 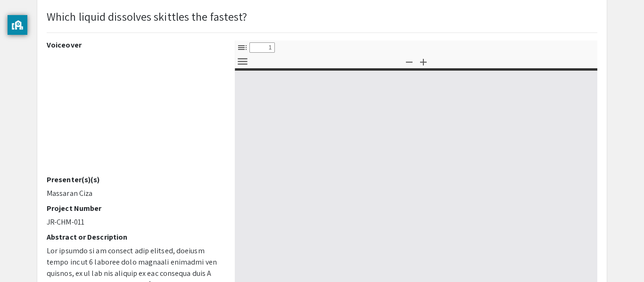 I want to click on button: Zoom Out, so click(x=409, y=61).